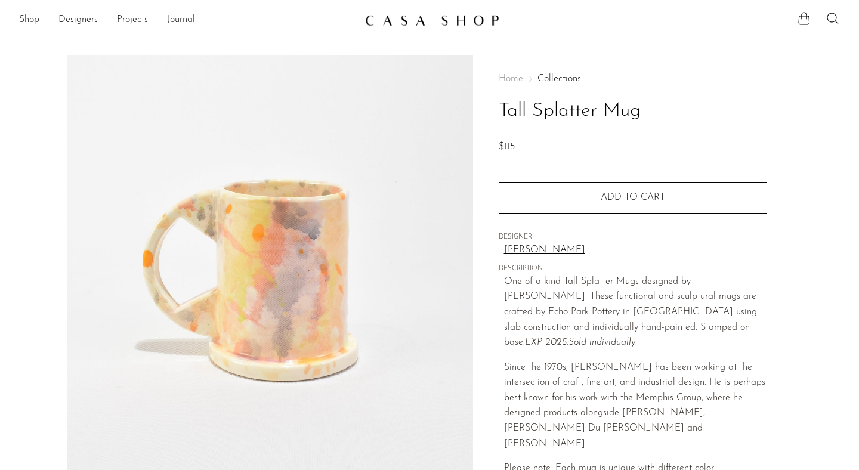  I want to click on ul: NEW HEADER MENU, so click(187, 20).